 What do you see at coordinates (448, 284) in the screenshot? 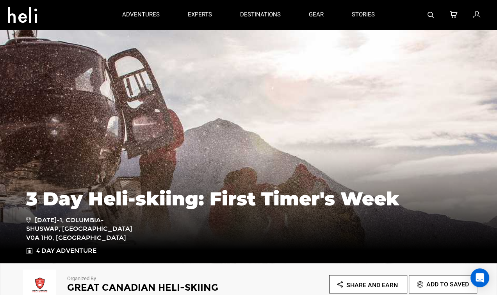
I see `span: Add To Saved` at bounding box center [448, 284].